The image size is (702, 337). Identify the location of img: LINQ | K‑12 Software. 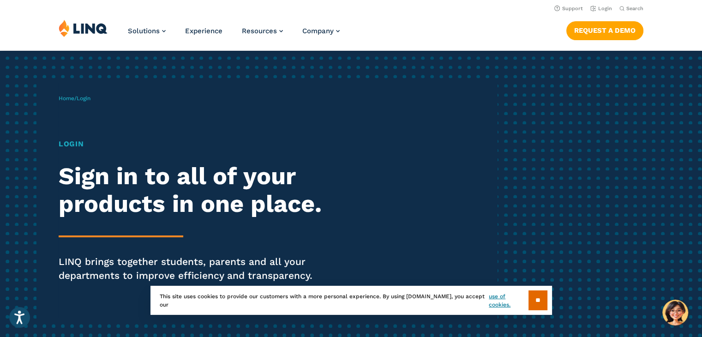
(83, 28).